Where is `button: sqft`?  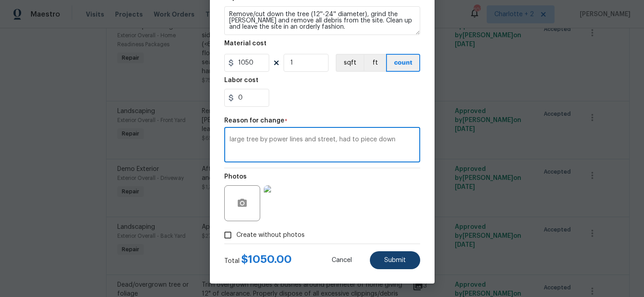
button: sqft is located at coordinates (350, 63).